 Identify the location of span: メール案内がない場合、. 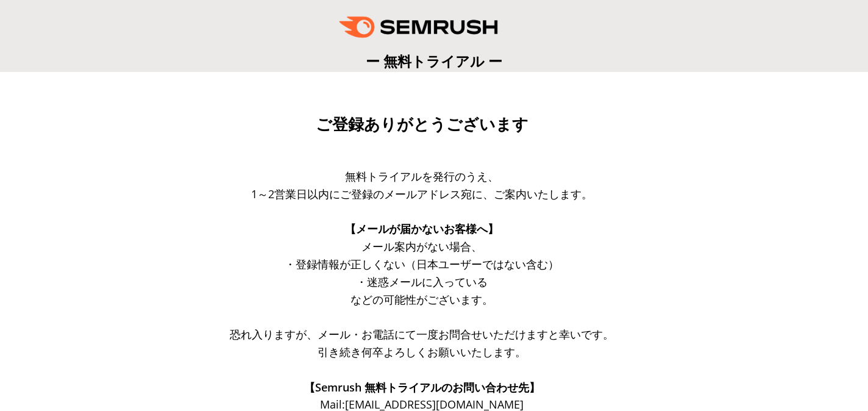
(422, 247).